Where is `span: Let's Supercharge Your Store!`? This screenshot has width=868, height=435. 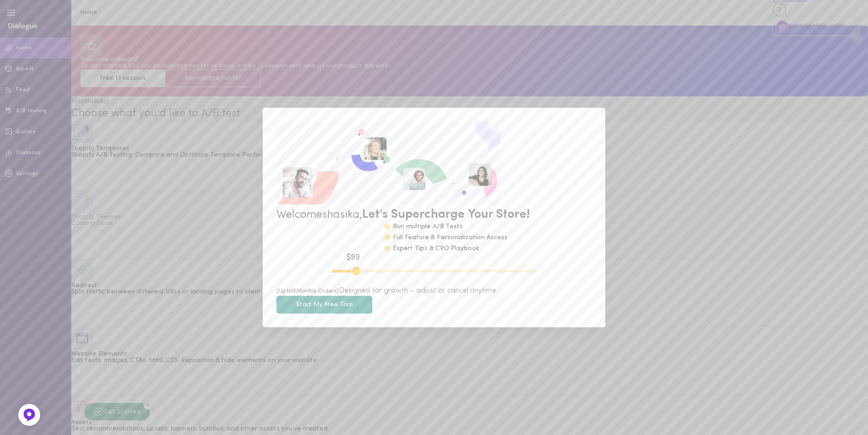
span: Let's Supercharge Your Store! is located at coordinates (446, 215).